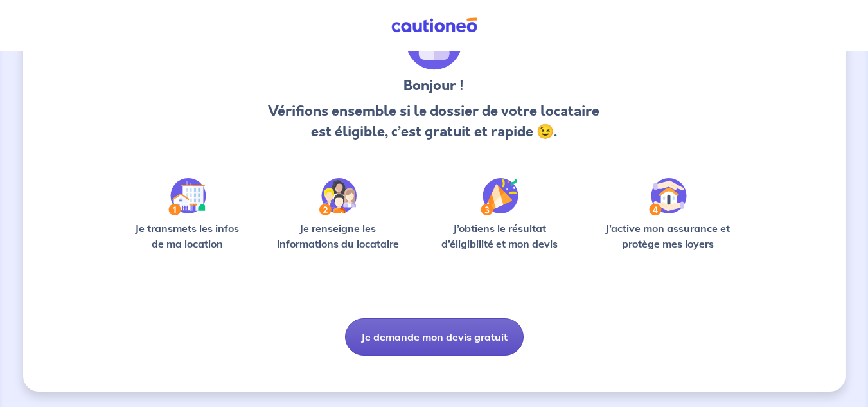 The height and width of the screenshot is (407, 868). I want to click on p: Je renseigne les informations du locataire, so click(338, 236).